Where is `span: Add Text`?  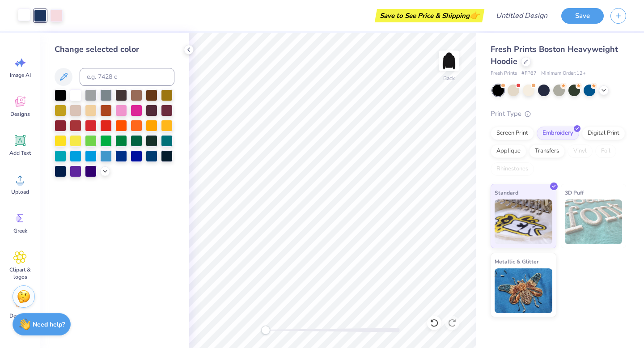 span: Add Text is located at coordinates (20, 153).